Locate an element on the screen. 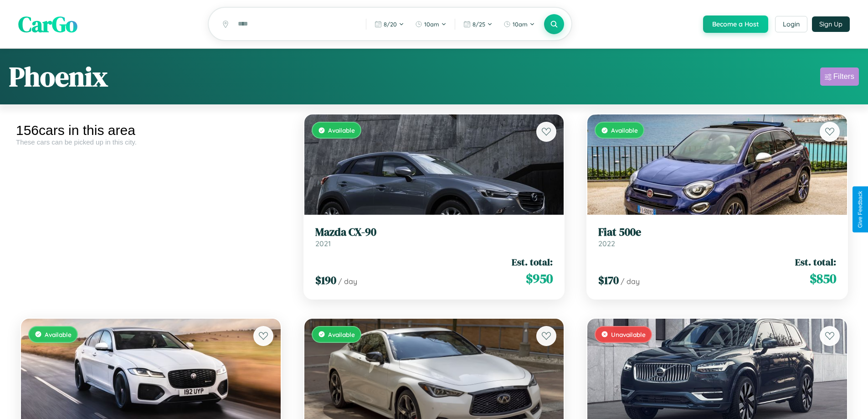 The image size is (868, 419). button: 8/25 is located at coordinates (478, 25).